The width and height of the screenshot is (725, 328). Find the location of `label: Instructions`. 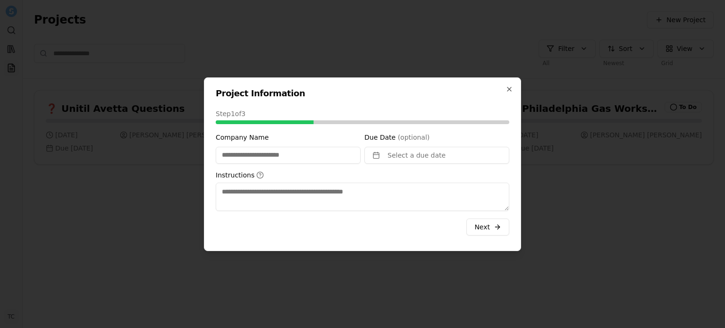

label: Instructions is located at coordinates (363, 175).